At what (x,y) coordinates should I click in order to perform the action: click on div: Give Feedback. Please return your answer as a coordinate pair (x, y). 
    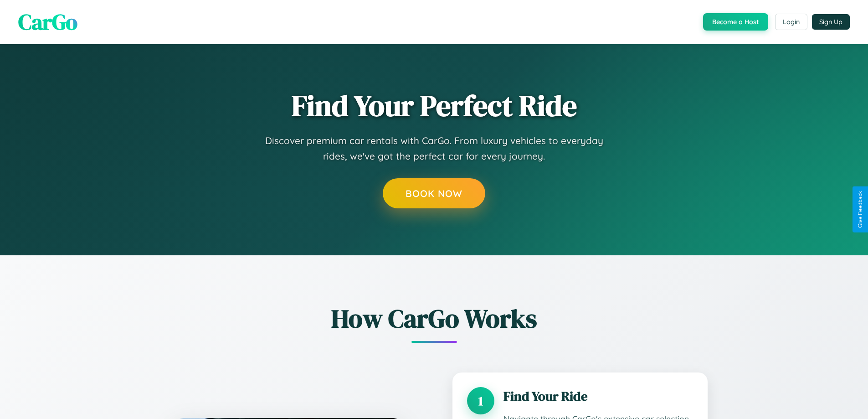
    Looking at the image, I should click on (860, 209).